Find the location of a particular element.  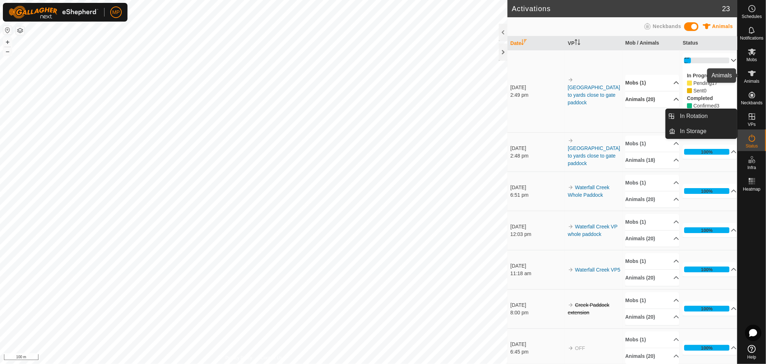

p-accordion-content: 15% is located at coordinates (710, 98).